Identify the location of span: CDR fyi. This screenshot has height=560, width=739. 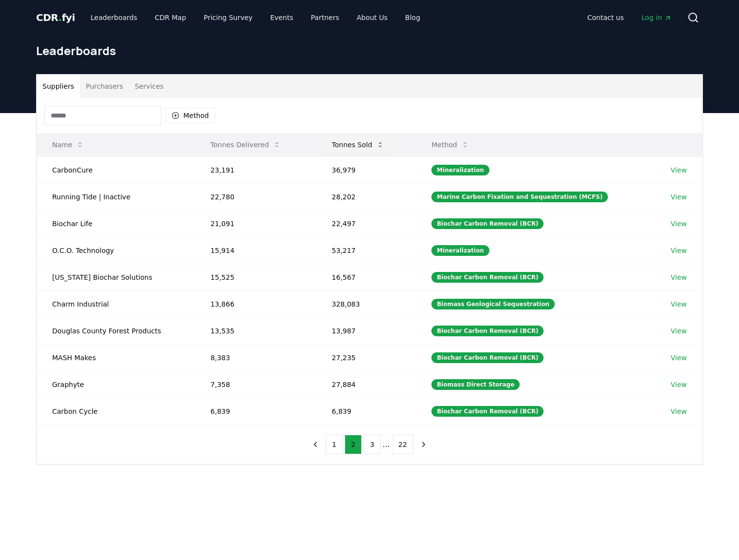
(56, 18).